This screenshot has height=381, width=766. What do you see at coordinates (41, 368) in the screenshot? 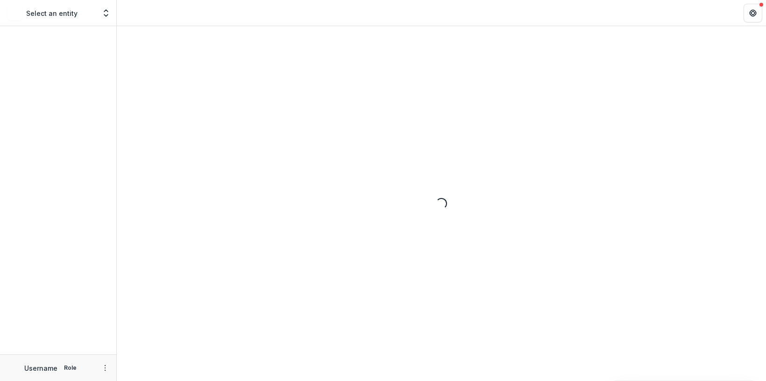
I see `p: Username` at bounding box center [41, 368].